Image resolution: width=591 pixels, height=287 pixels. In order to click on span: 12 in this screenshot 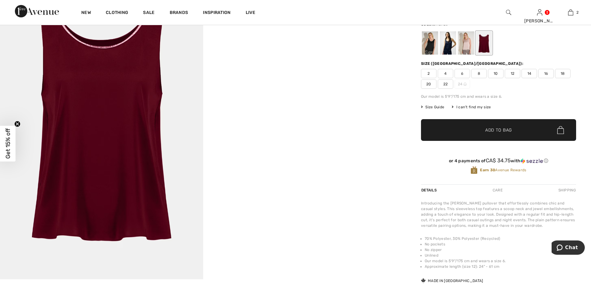, I will do `click(513, 74)`.